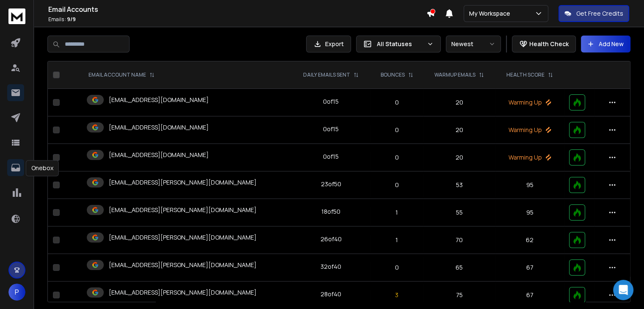 The height and width of the screenshot is (309, 644). What do you see at coordinates (17, 292) in the screenshot?
I see `span: P` at bounding box center [17, 292].